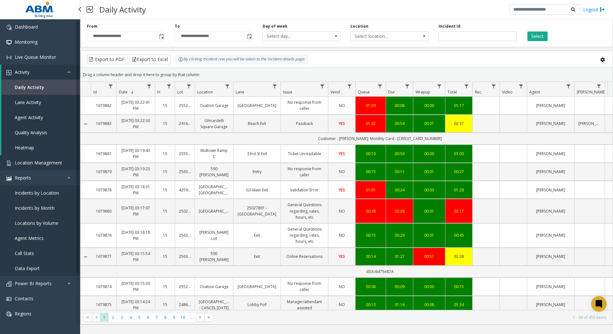 The width and height of the screenshot is (613, 334). I want to click on div: 00:09, so click(400, 286).